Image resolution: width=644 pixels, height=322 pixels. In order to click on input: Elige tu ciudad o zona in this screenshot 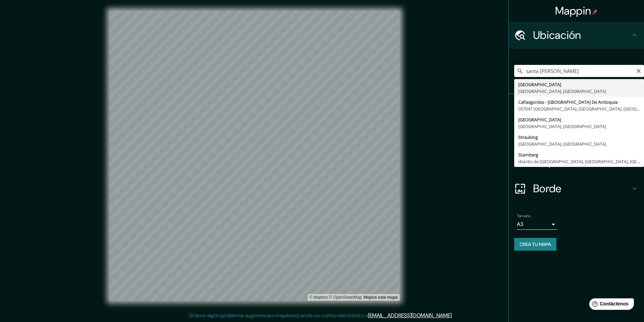, I will do `click(579, 71)`.